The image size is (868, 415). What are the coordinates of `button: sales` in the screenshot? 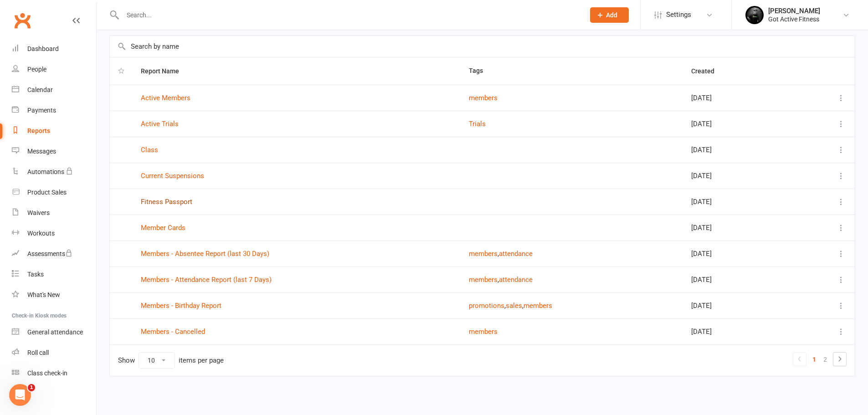 It's located at (514, 305).